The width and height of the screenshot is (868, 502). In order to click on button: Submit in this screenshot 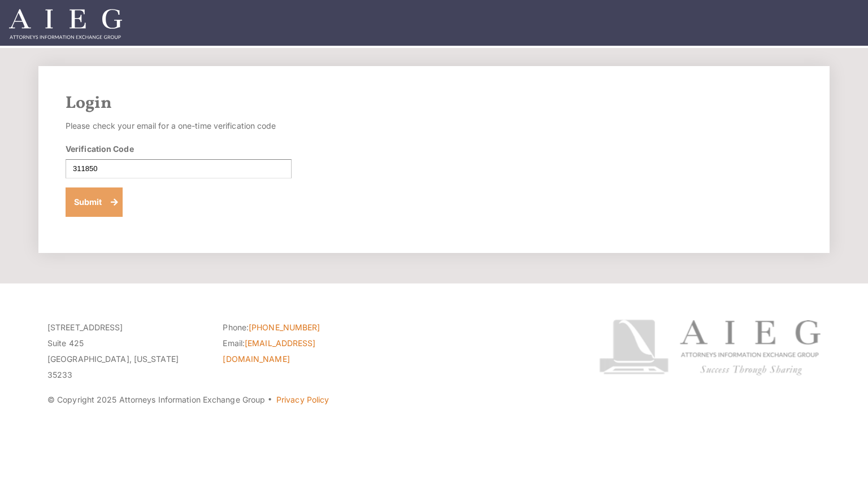, I will do `click(94, 202)`.